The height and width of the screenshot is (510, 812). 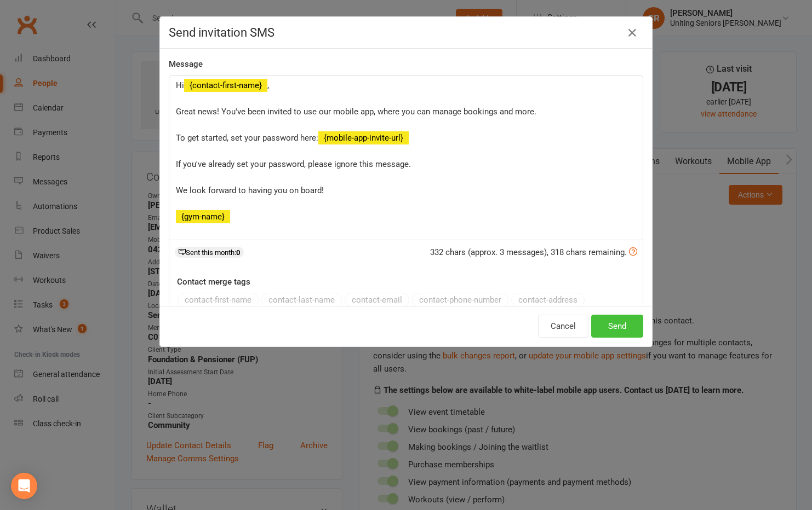 What do you see at coordinates (563, 327) in the screenshot?
I see `button: Cancel` at bounding box center [563, 327].